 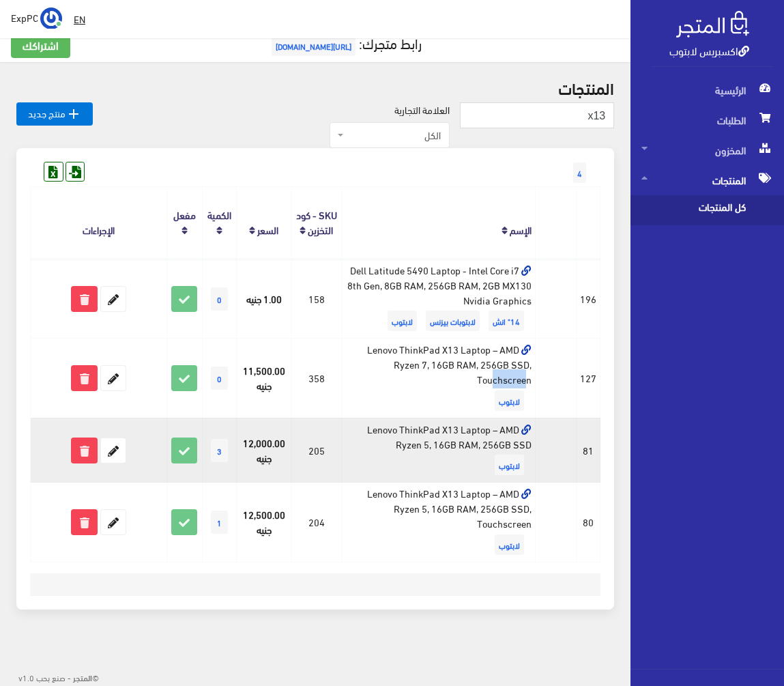 What do you see at coordinates (521, 229) in the screenshot?
I see `a: الإسم` at bounding box center [521, 229].